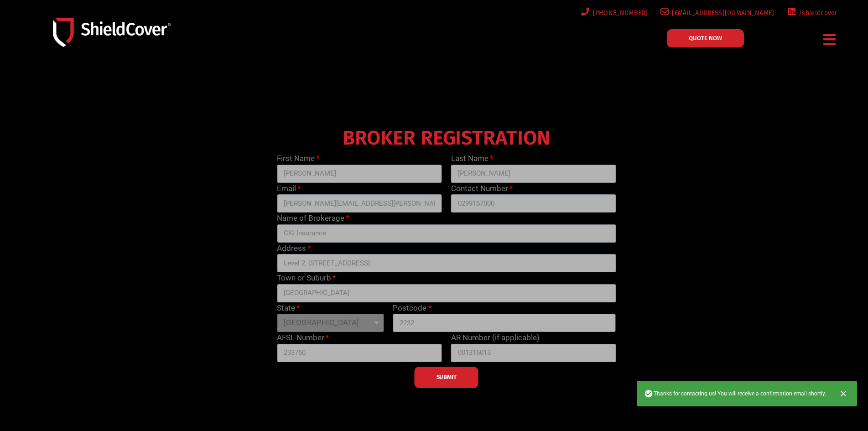  Describe the element at coordinates (705, 39) in the screenshot. I see `a: QUOTE NOW` at that location.